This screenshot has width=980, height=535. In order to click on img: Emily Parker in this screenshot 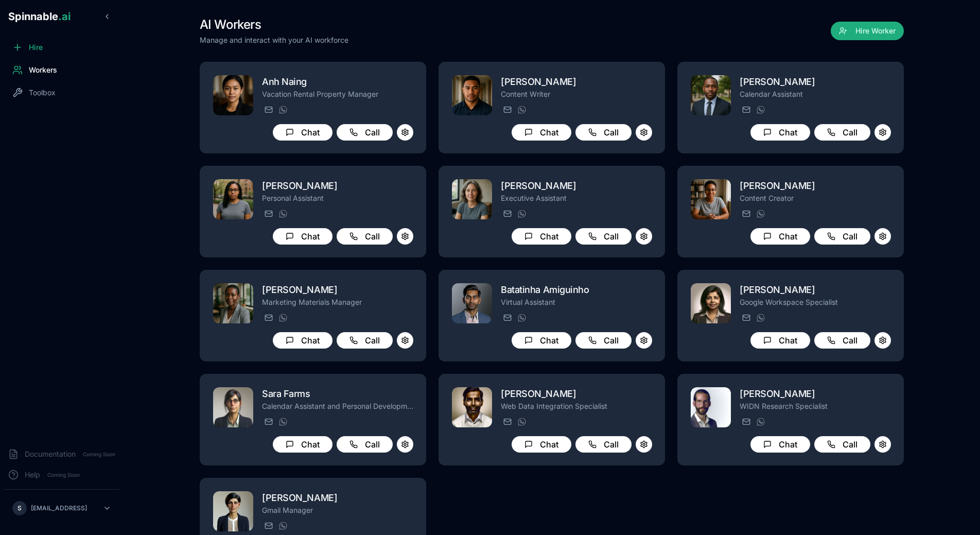, I will do `click(711, 303)`.